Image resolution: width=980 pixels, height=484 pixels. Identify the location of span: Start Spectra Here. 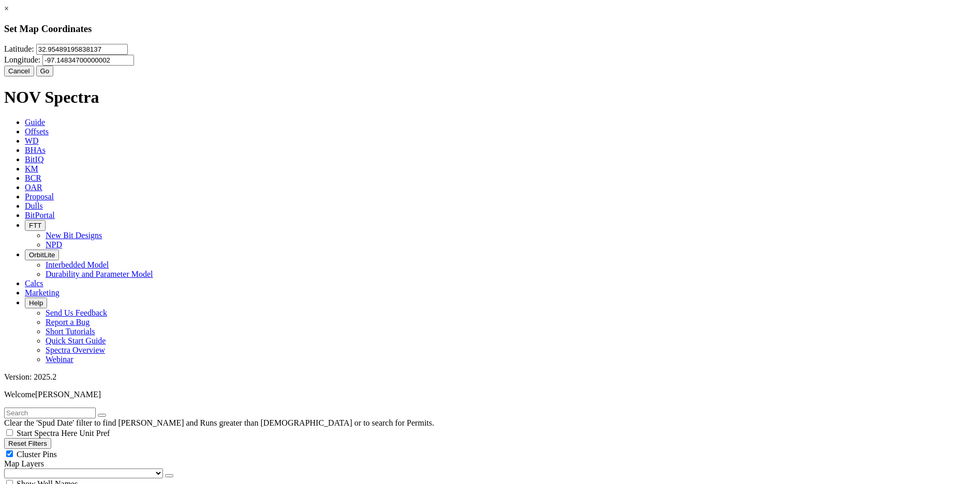
(47, 433).